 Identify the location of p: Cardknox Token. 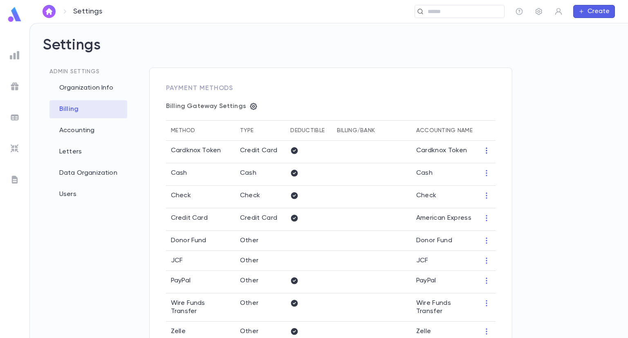
(196, 150).